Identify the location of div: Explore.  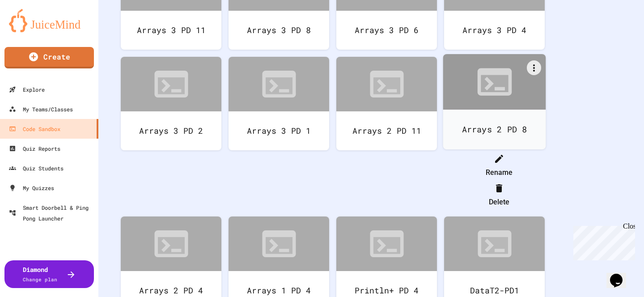
(27, 89).